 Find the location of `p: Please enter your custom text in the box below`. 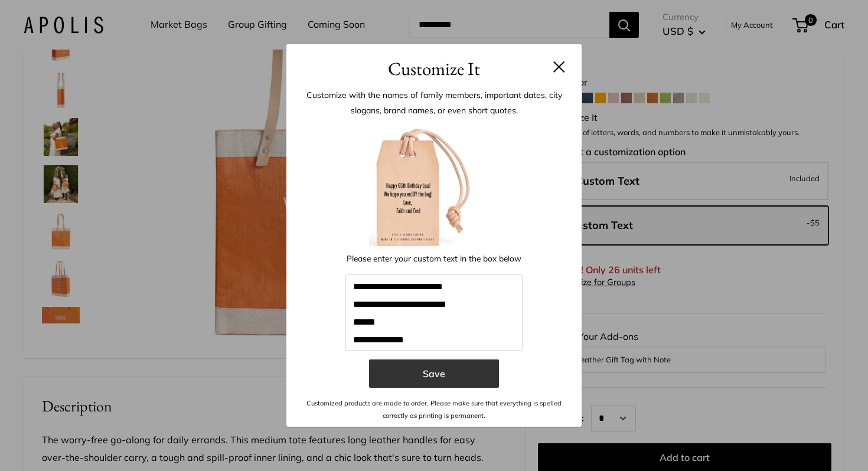

p: Please enter your custom text in the box below is located at coordinates (434, 259).